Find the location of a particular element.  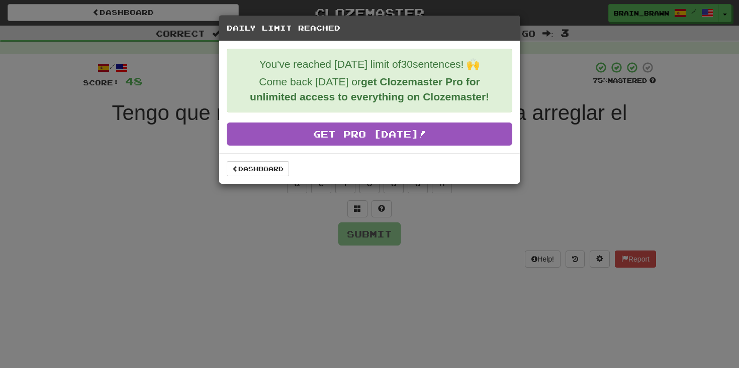

a: Dashboard is located at coordinates (258, 169).